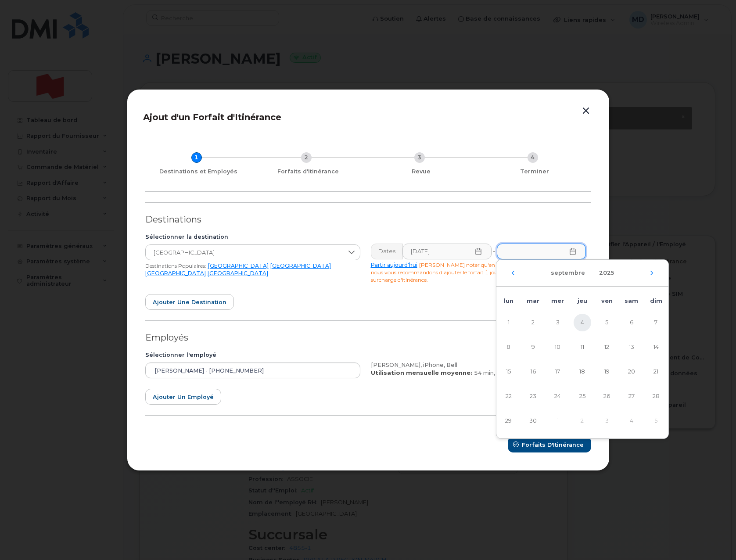 This screenshot has height=560, width=736. I want to click on span: Ajouter un employé, so click(183, 396).